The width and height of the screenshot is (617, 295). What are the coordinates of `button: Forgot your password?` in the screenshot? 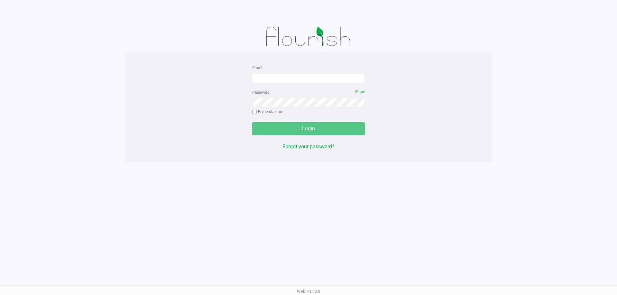 It's located at (308, 147).